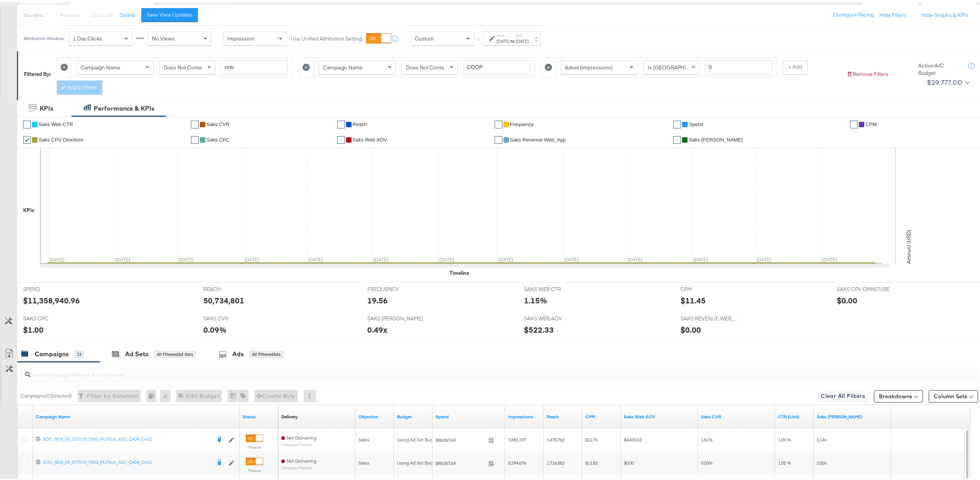 The image size is (980, 480). Describe the element at coordinates (232, 317) in the screenshot. I see `span: SAKS CVR` at that location.